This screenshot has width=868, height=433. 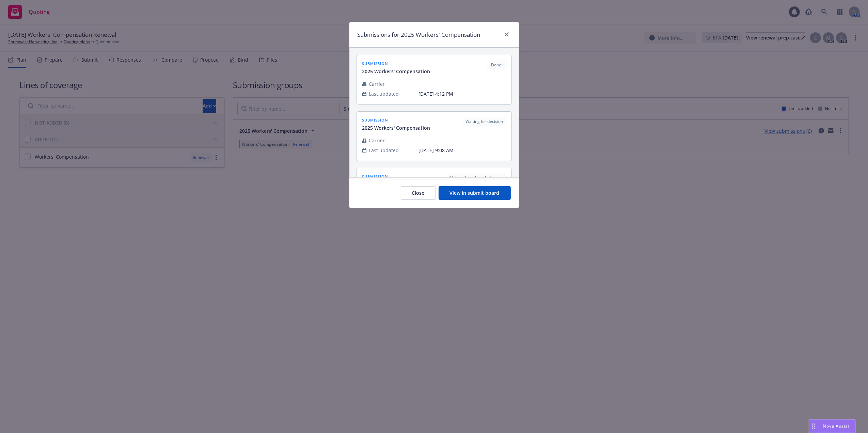 What do you see at coordinates (419, 35) in the screenshot?
I see `h1: Submissions for 2025 Workers' Compensation` at bounding box center [419, 35].